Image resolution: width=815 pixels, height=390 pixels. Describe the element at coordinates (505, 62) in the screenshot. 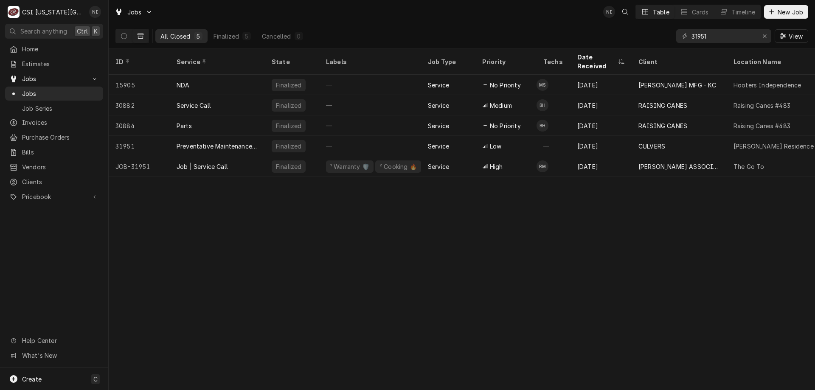

I see `div: Priority` at that location.